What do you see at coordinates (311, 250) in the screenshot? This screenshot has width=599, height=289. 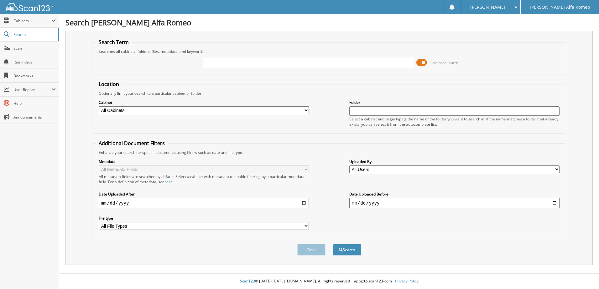 I see `button: Clear` at bounding box center [311, 250].